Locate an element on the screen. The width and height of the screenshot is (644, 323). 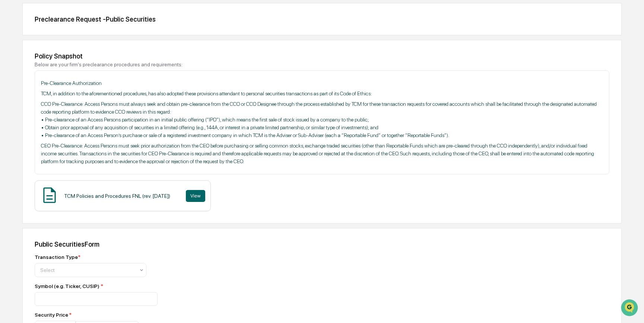
p: Pre-Clearance Authorization is located at coordinates (322, 83).